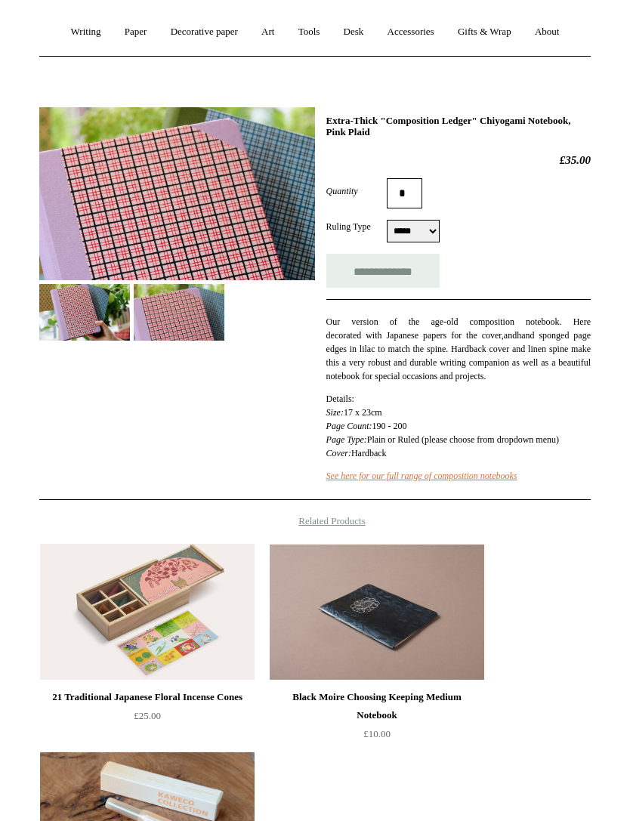 The width and height of the screenshot is (630, 821). What do you see at coordinates (147, 719) in the screenshot?
I see `a: 21 Traditional Japanese Floral Incense Cones £25.00` at bounding box center [147, 719].